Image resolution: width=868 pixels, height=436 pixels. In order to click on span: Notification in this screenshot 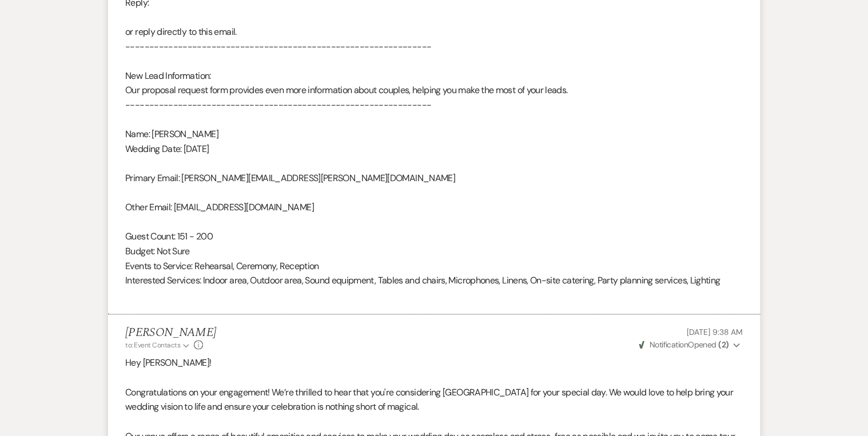, I will do `click(668, 345)`.